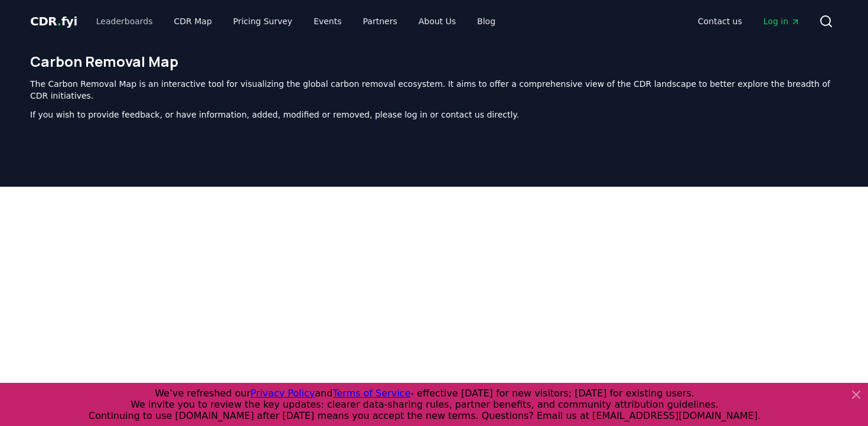 The width and height of the screenshot is (868, 426). I want to click on a: Contact us, so click(720, 21).